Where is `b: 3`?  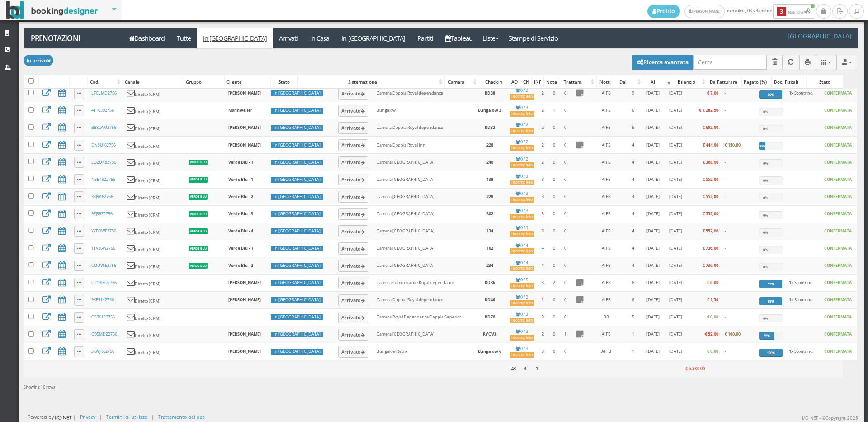
b: 3 is located at coordinates (782, 12).